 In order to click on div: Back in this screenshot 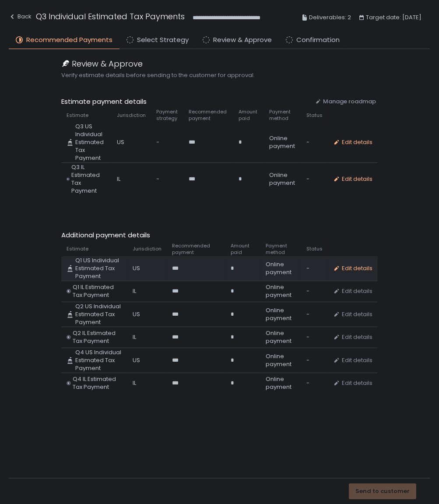, I will do `click(20, 16)`.